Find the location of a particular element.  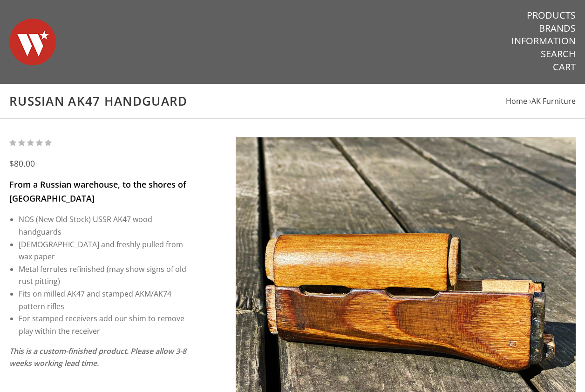

span: Home is located at coordinates (517, 101).